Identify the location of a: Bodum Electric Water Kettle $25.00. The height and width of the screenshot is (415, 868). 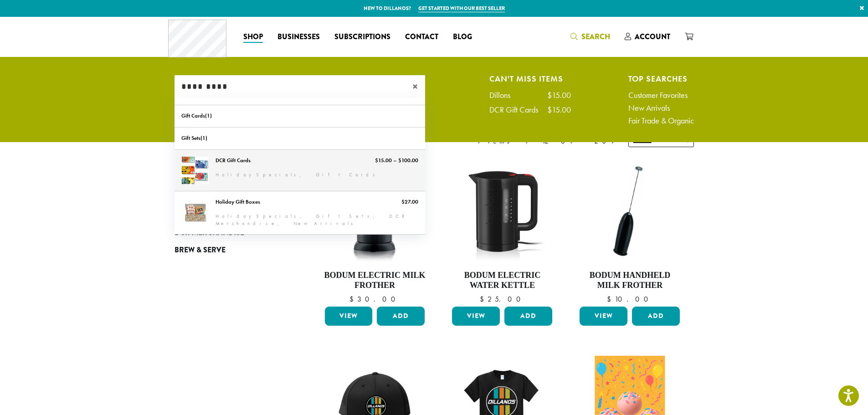
(503, 231).